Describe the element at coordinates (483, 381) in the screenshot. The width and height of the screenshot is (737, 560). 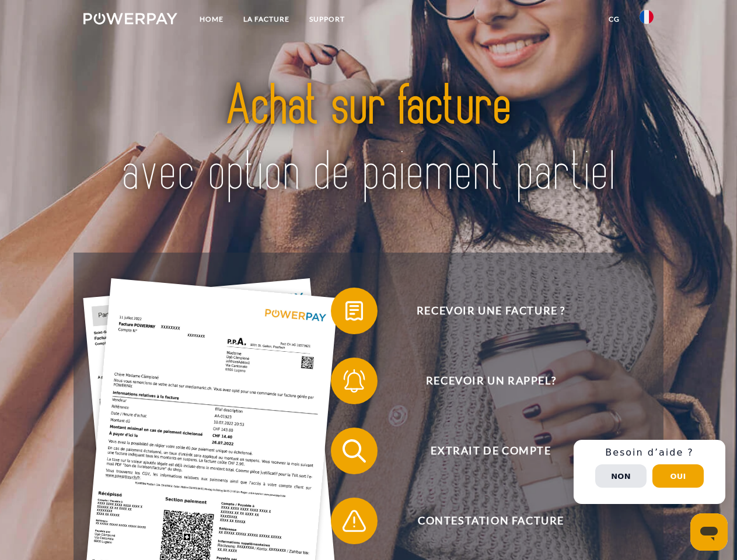
I see `button: Recevoir un rappel?` at that location.